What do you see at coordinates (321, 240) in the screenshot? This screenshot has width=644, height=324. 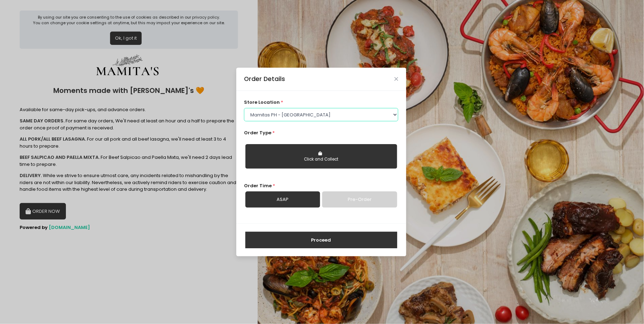 I see `button: Proceed` at bounding box center [321, 240].